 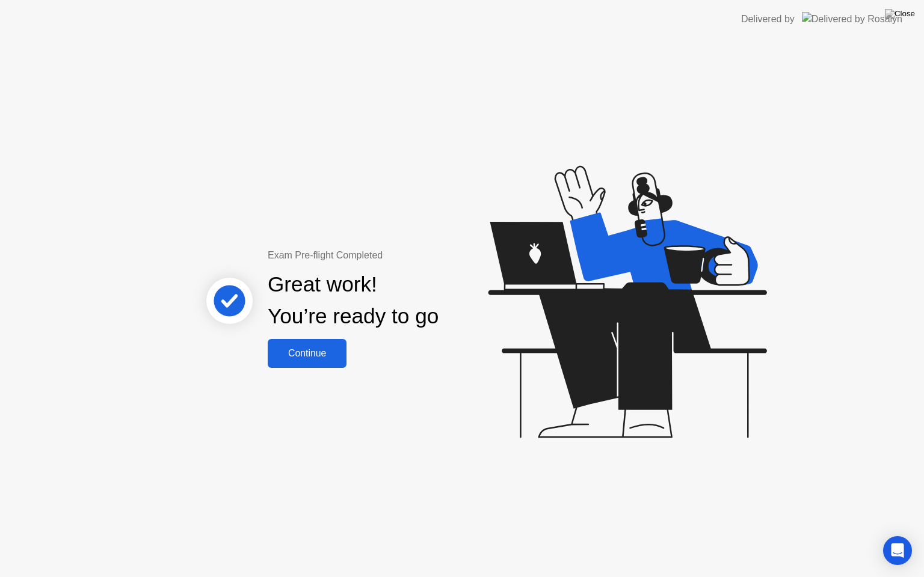 I want to click on div: Continue, so click(x=307, y=353).